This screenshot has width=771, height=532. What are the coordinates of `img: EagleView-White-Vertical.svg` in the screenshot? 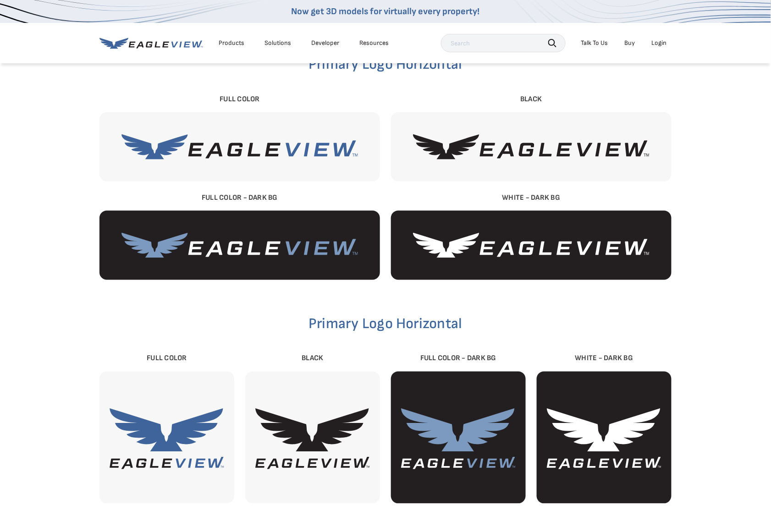 It's located at (604, 438).